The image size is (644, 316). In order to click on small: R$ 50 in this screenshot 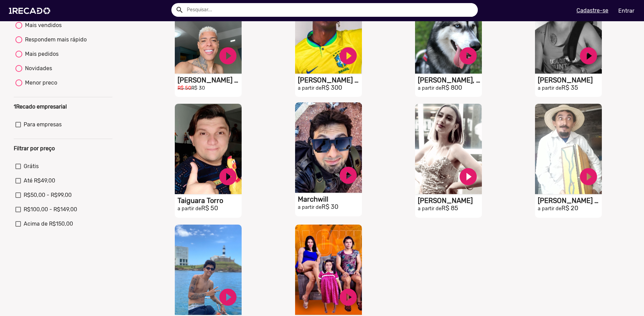, I will do `click(185, 88)`.